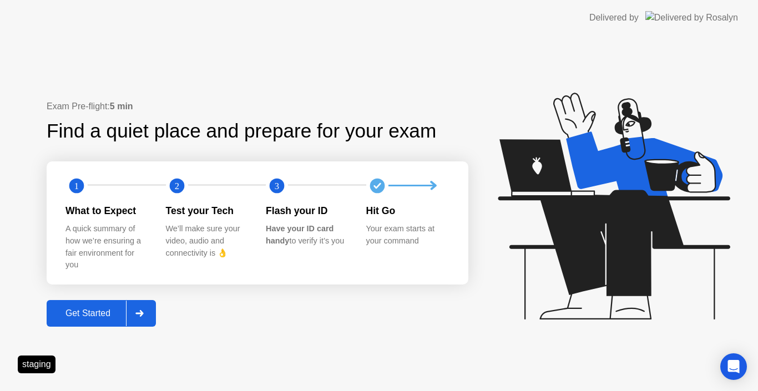  I want to click on div: Open Intercom Messenger, so click(733, 367).